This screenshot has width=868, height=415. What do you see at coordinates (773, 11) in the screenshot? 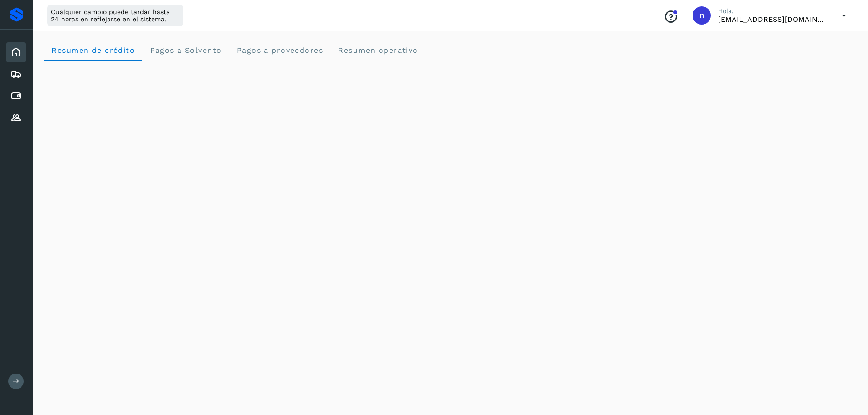
I see `p: Hola,` at bounding box center [773, 11].